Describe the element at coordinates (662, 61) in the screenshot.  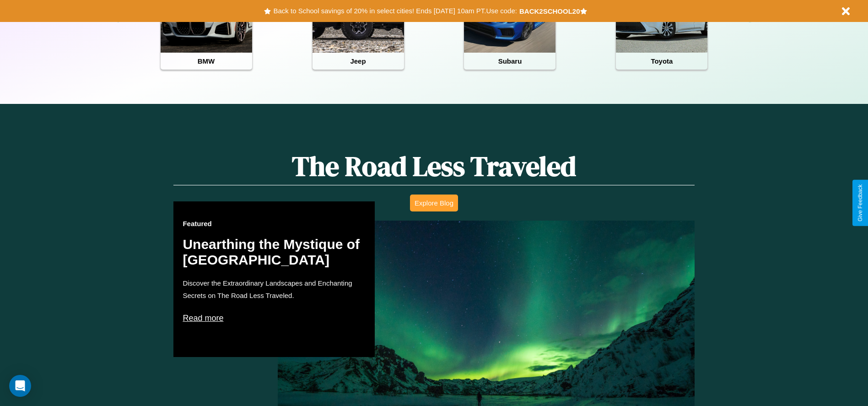
I see `h4: Toyota` at that location.